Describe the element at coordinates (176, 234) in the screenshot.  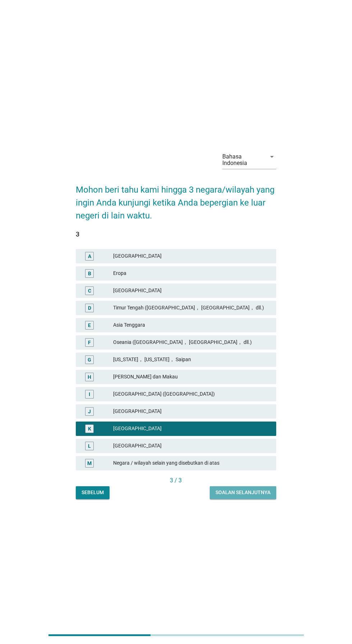
I see `div: 3` at that location.